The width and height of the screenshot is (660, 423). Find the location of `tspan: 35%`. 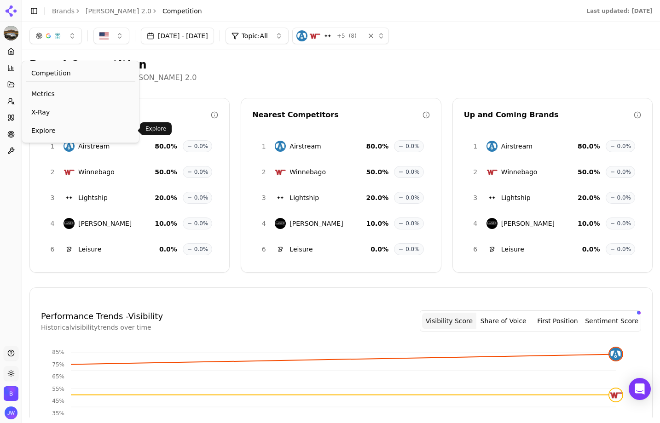

tspan: 35% is located at coordinates (58, 413).